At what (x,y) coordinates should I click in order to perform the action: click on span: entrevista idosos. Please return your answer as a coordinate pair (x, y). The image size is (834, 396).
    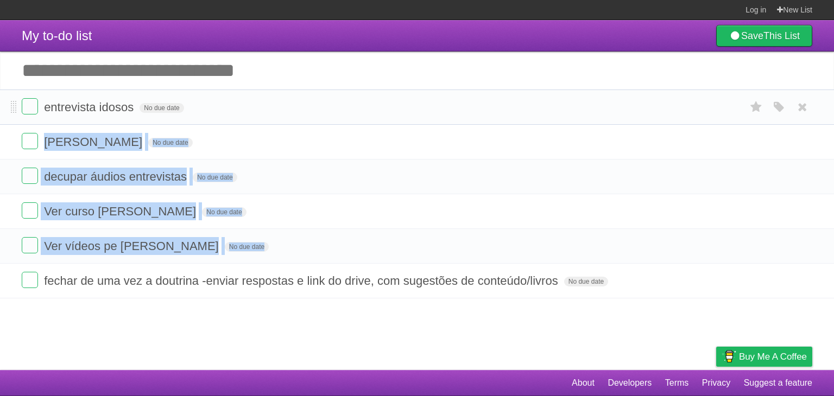
    Looking at the image, I should click on (90, 107).